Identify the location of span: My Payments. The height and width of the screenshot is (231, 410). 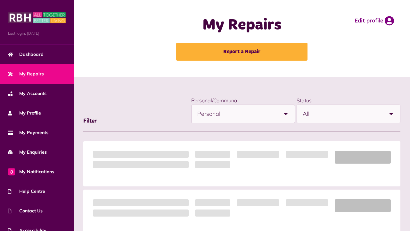
(28, 132).